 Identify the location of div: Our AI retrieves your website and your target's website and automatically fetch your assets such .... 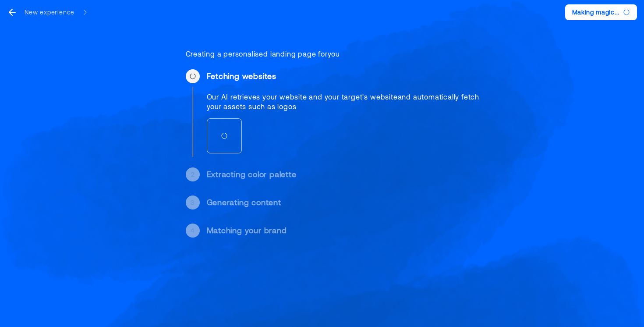
(345, 102).